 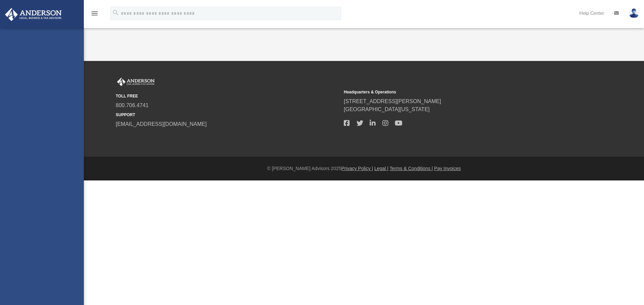 I want to click on a: Terms & Conditions |, so click(x=411, y=168).